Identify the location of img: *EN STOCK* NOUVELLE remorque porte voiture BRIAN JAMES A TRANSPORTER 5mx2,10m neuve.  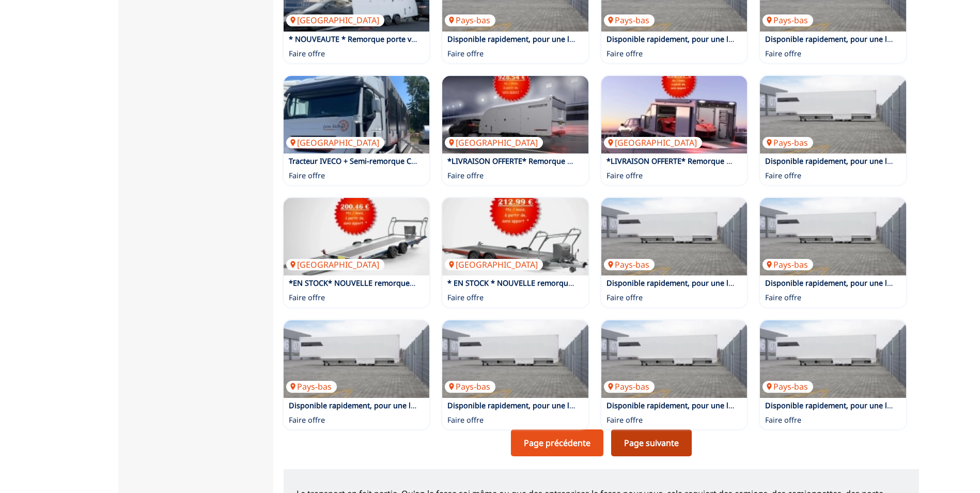
(357, 237).